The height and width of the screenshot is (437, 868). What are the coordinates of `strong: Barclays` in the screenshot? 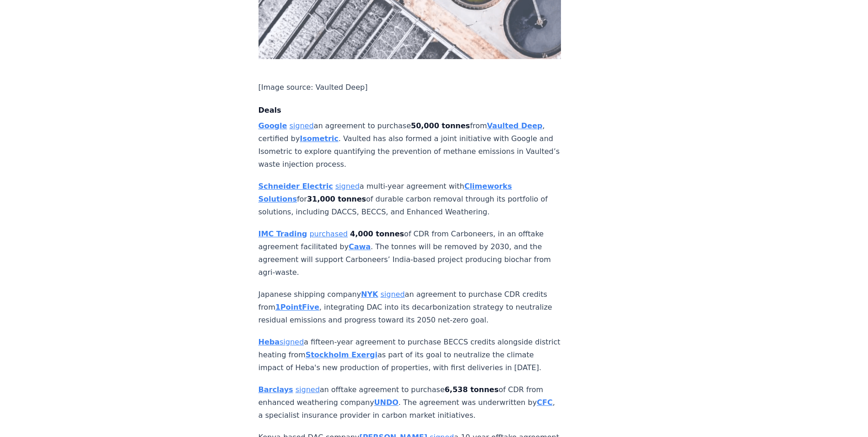 It's located at (276, 389).